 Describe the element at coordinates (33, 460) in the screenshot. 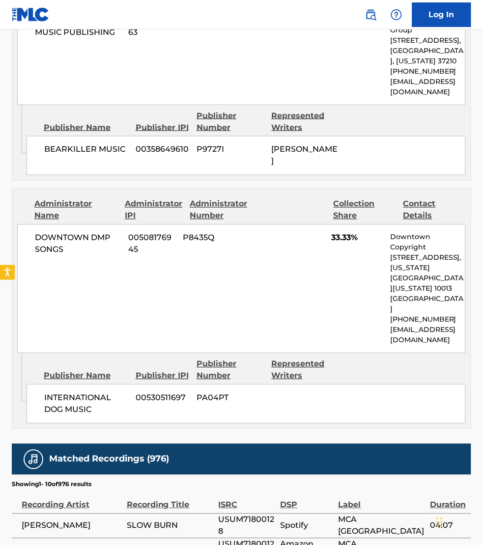

I see `img: Matched Recordings` at that location.